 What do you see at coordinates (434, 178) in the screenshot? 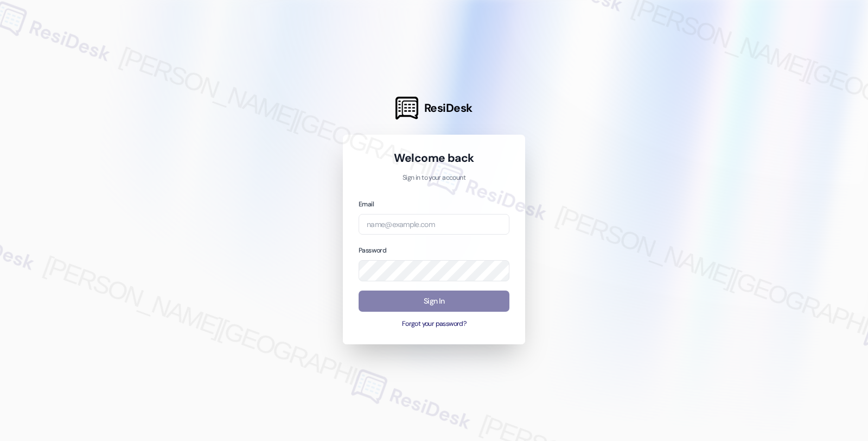
I see `p: Sign in to your account` at bounding box center [434, 178].